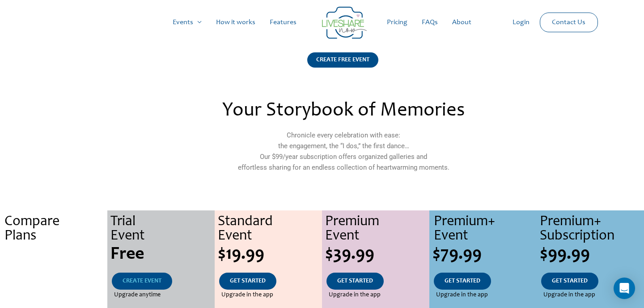 Image resolution: width=644 pixels, height=308 pixels. What do you see at coordinates (343, 65) in the screenshot?
I see `a: CREATE FREE EVENT` at bounding box center [343, 65].